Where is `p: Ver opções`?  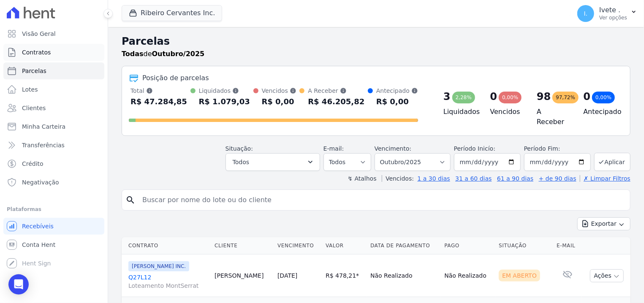
p: Ver opções is located at coordinates (613, 18).